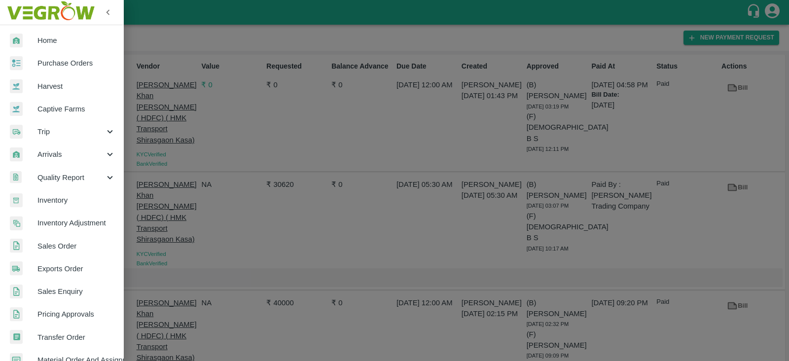 Image resolution: width=789 pixels, height=361 pixels. I want to click on span: Quality Report, so click(71, 177).